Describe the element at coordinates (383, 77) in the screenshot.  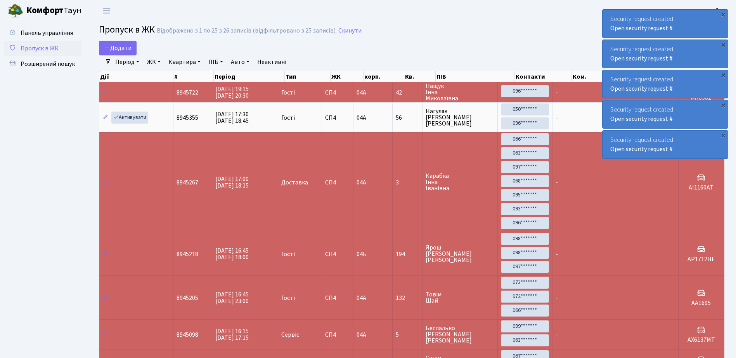
I see `th: корп.` at that location.